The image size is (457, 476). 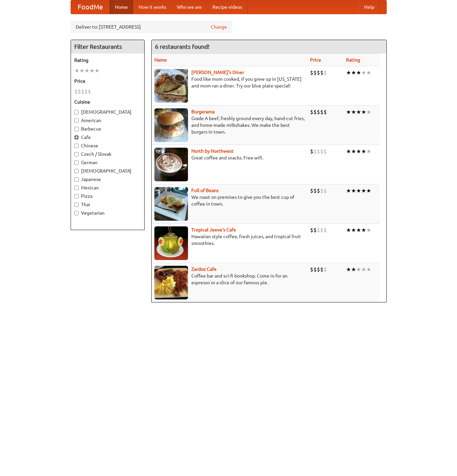 What do you see at coordinates (229, 240) in the screenshot?
I see `p: Hawaiian style coffee, fresh juices, and tropical fruit smoothies.` at bounding box center [229, 240].